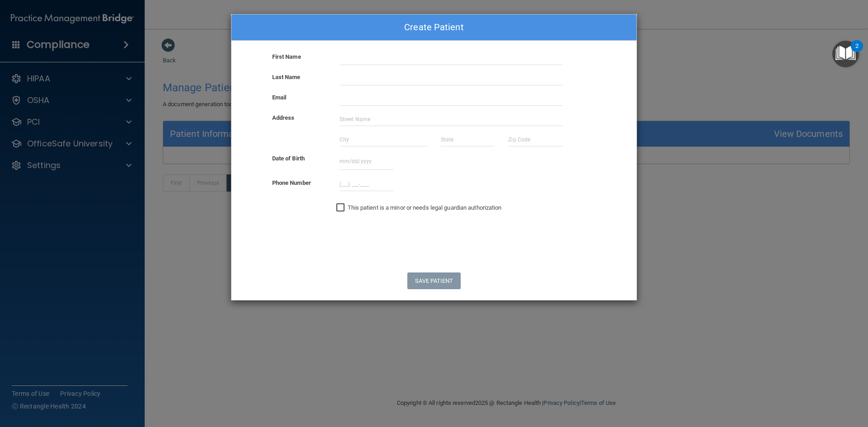 The height and width of the screenshot is (427, 868). Describe the element at coordinates (419, 208) in the screenshot. I see `label: This patient is a minor or needs legal guardian authorization` at that location.